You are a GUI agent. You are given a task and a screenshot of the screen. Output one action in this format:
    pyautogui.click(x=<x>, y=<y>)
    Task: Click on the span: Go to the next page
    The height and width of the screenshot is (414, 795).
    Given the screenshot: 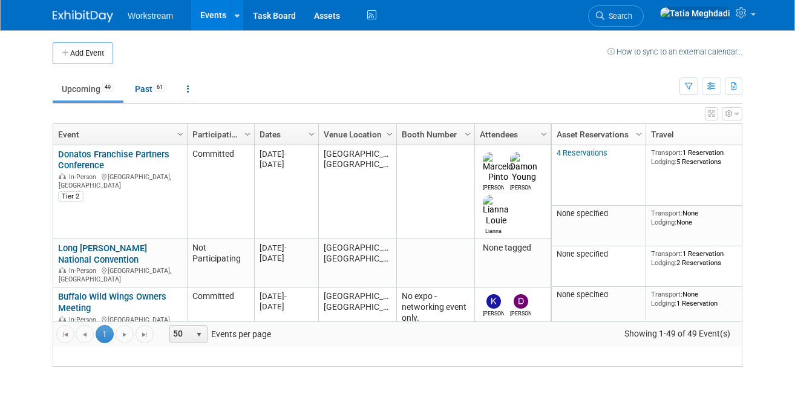 What is the action you would take?
    pyautogui.click(x=125, y=335)
    